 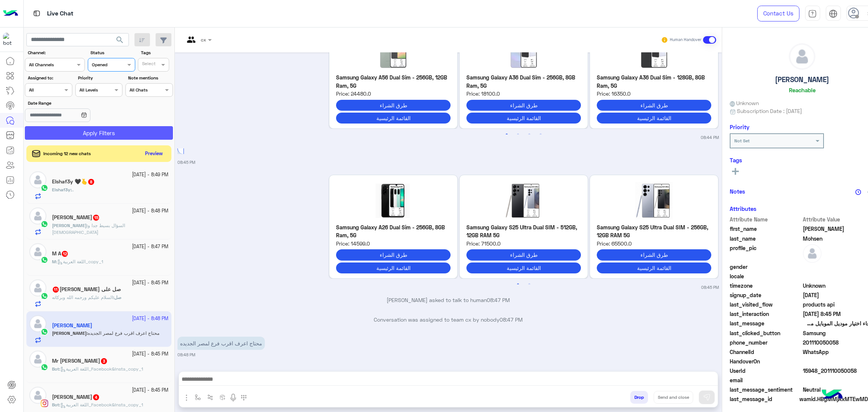 I want to click on img: S25-Ultra-512.jpg, so click(x=524, y=201).